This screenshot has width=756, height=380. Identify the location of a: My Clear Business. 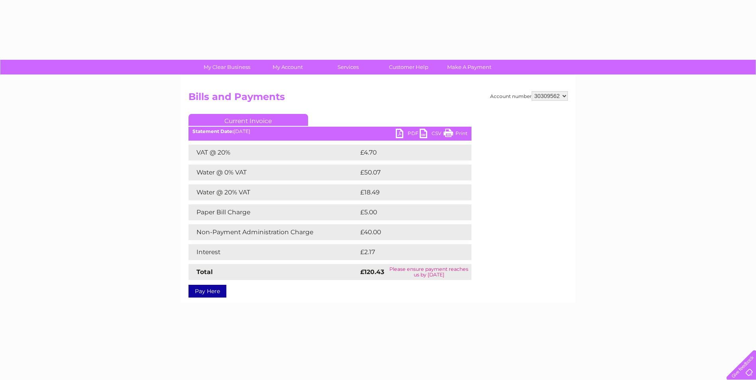
(227, 67).